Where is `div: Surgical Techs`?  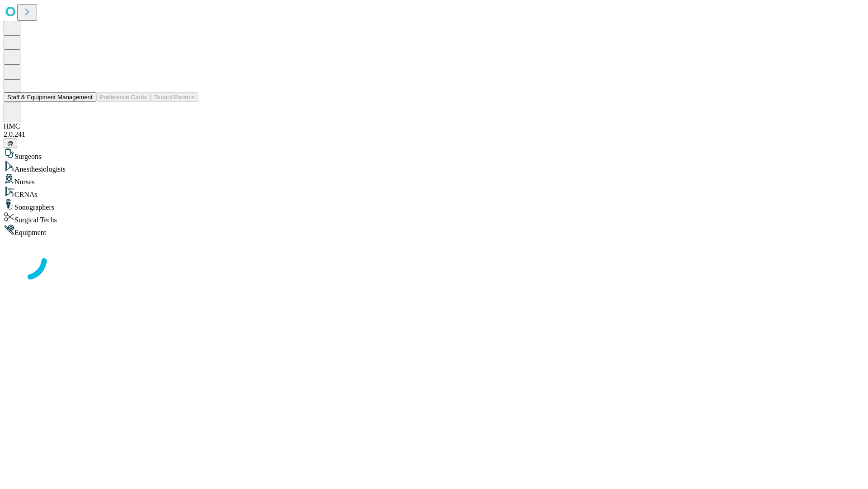 div: Surgical Techs is located at coordinates (434, 218).